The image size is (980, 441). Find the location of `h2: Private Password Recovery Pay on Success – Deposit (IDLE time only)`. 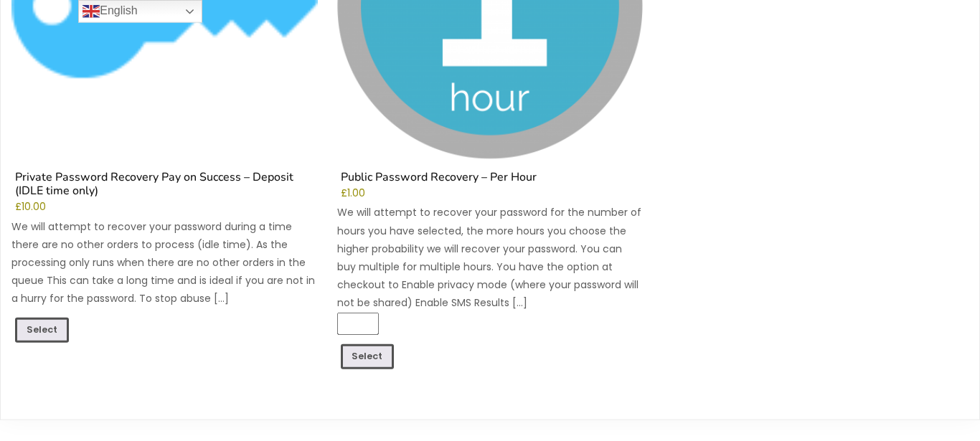

h2: Private Password Recovery Pay on Success – Deposit (IDLE time only) is located at coordinates (164, 186).